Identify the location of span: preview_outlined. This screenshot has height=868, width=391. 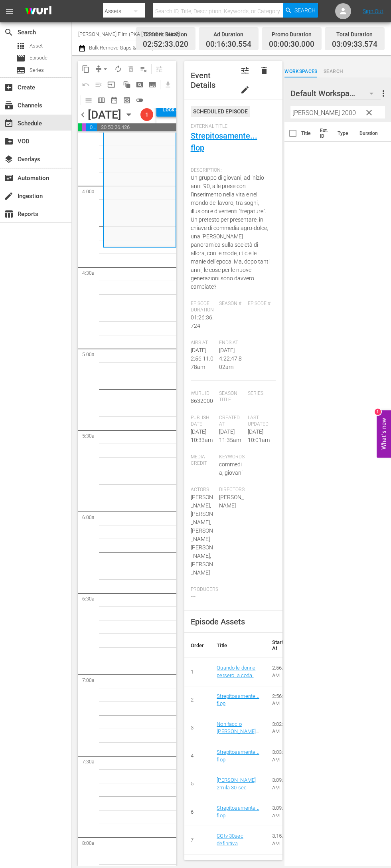
(127, 100).